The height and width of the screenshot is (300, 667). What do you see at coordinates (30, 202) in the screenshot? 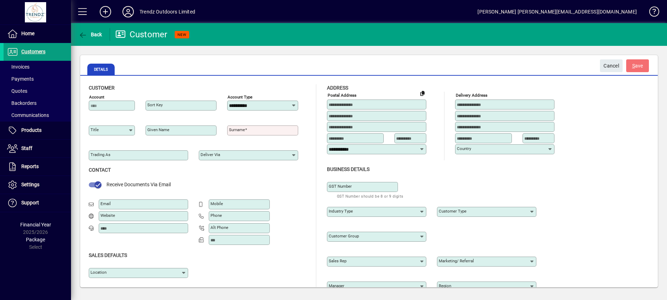
I see `span: Support` at bounding box center [30, 202].